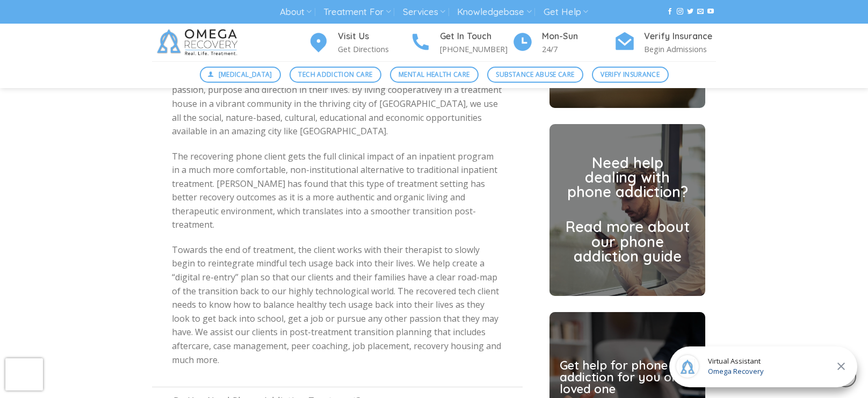  What do you see at coordinates (295, 12) in the screenshot?
I see `a: About` at bounding box center [295, 12].